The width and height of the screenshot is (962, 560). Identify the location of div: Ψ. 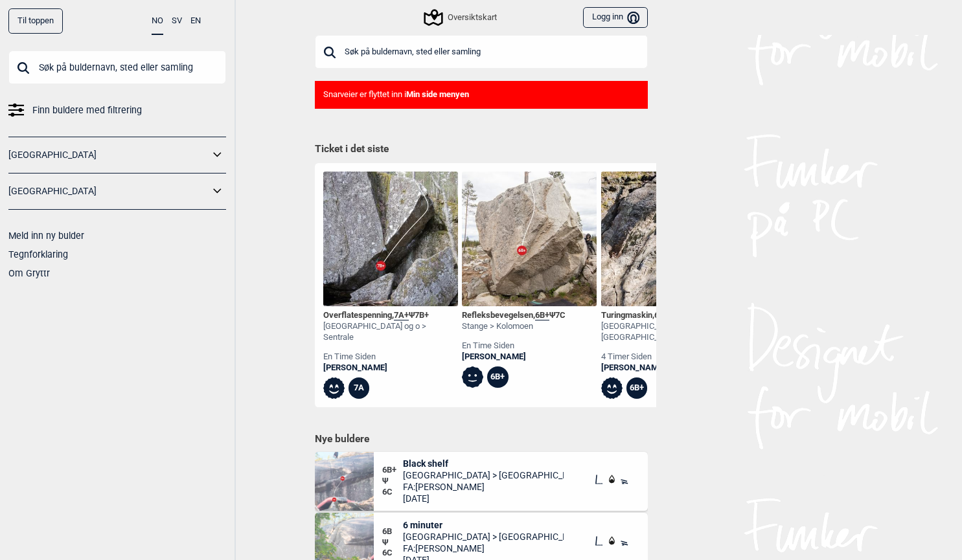
(393, 481).